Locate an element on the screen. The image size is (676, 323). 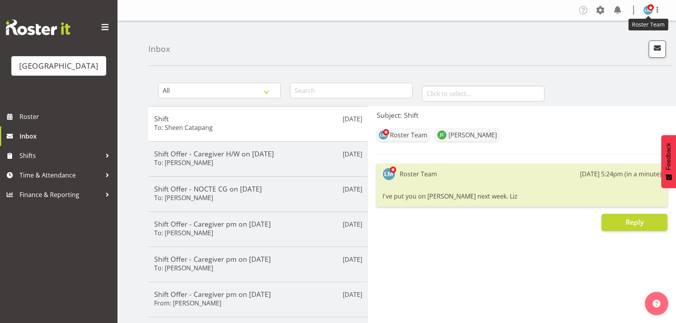
span: Roster is located at coordinates (66, 117).